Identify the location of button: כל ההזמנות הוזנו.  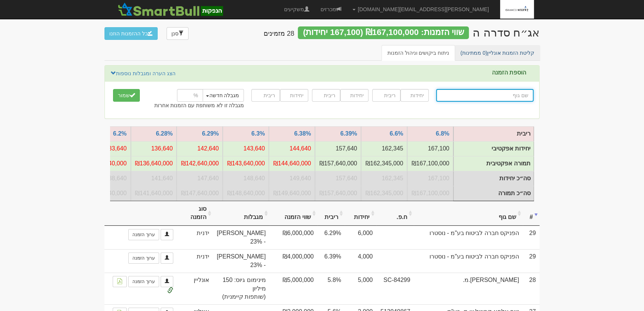
(131, 34).